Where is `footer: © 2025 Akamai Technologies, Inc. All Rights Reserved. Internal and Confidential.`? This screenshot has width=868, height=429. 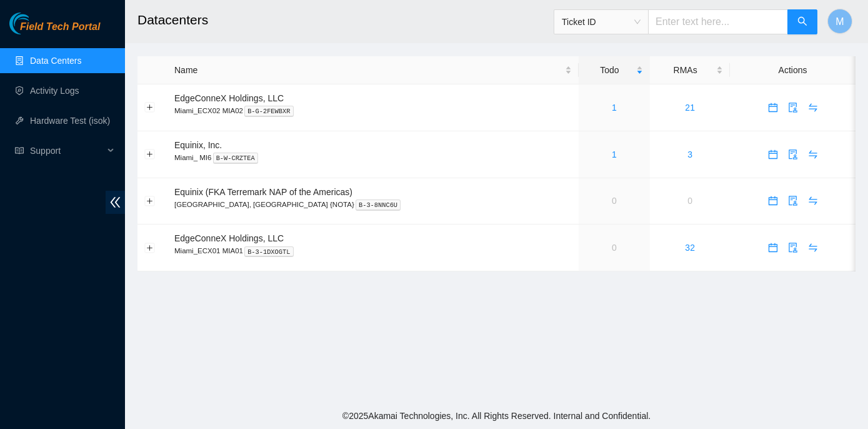
footer: © 2025 Akamai Technologies, Inc. All Rights Reserved. Internal and Confidential. is located at coordinates (496, 416).